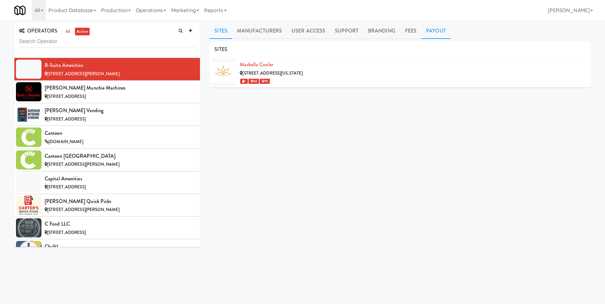  What do you see at coordinates (436, 31) in the screenshot?
I see `a: Payout` at bounding box center [436, 31].